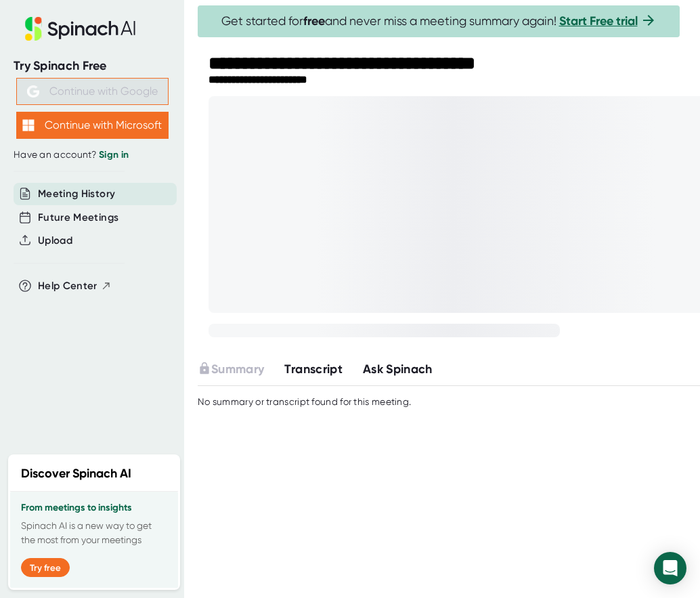  I want to click on span: Get started for and never miss a meeting summary again!, so click(439, 21).